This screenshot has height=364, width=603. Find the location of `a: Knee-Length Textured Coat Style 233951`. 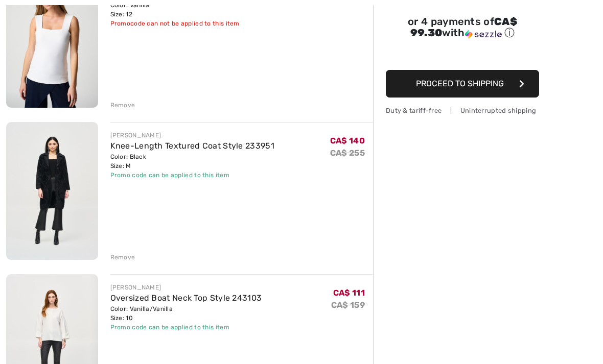

a: Knee-Length Textured Coat Style 233951 is located at coordinates (192, 146).